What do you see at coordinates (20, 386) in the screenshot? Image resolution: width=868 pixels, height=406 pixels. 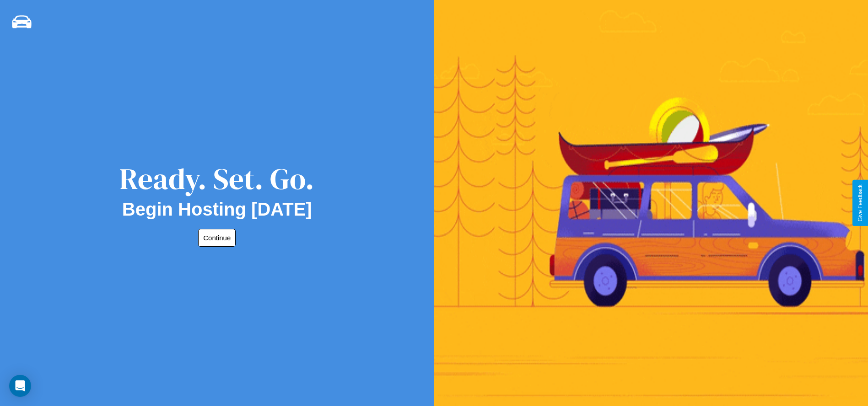 I see `div: Open Intercom Messenger` at bounding box center [20, 386].